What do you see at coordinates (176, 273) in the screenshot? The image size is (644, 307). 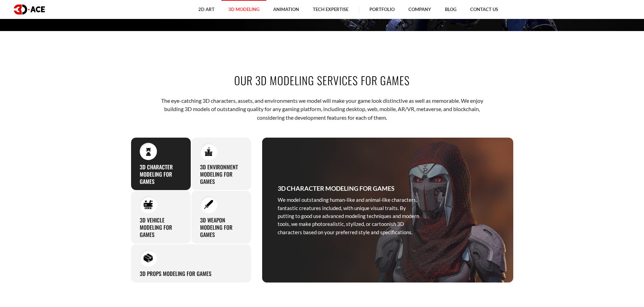 I see `h3: 3D Props Modeling for Games` at bounding box center [176, 273].